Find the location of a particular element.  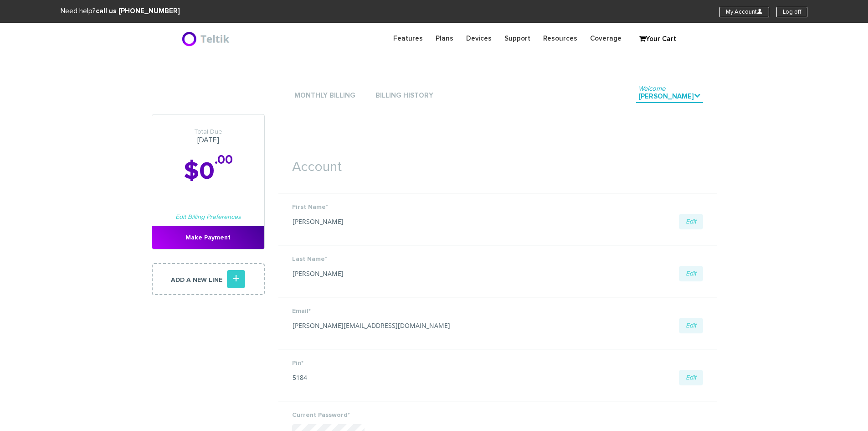

label: Current Password* is located at coordinates (497, 415).